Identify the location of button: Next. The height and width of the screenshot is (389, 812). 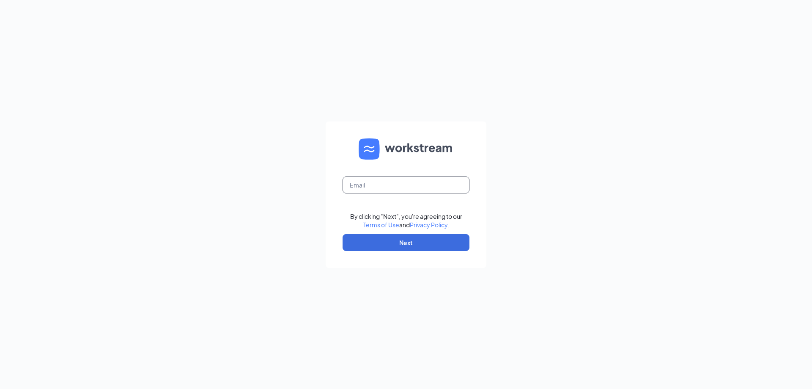
(406, 242).